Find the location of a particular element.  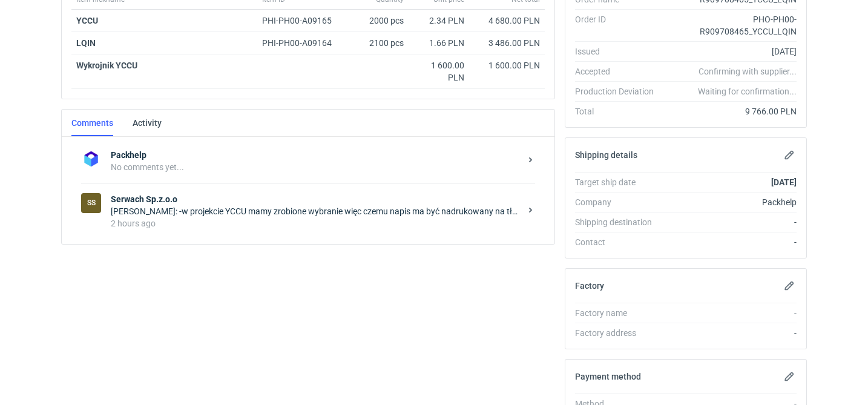

div: 2100 pcs is located at coordinates (378, 43).